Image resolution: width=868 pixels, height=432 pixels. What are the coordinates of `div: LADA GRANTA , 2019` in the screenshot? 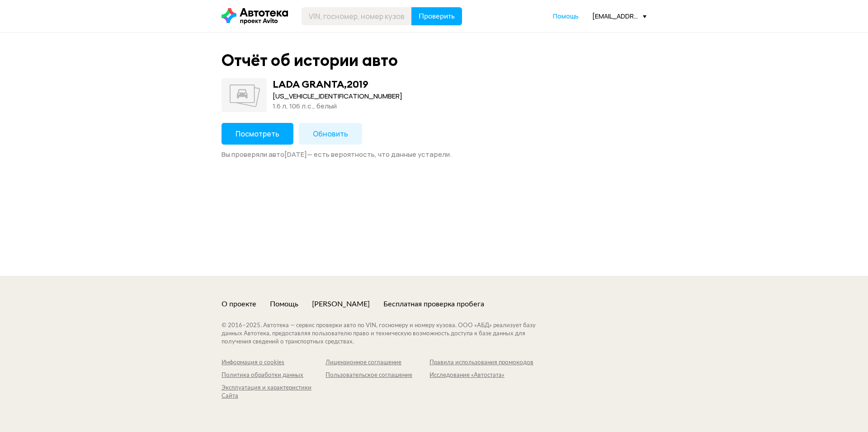 It's located at (321, 84).